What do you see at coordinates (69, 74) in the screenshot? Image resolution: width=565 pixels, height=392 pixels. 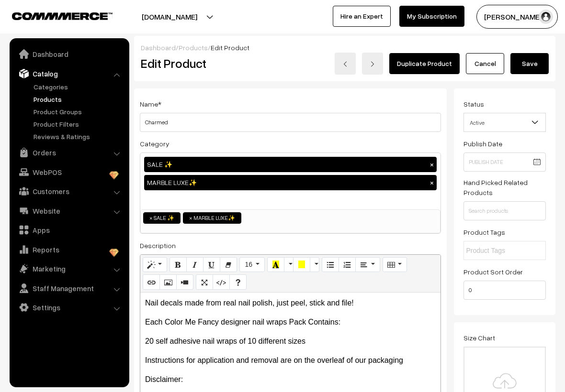 I see `a: Catalog` at bounding box center [69, 74].